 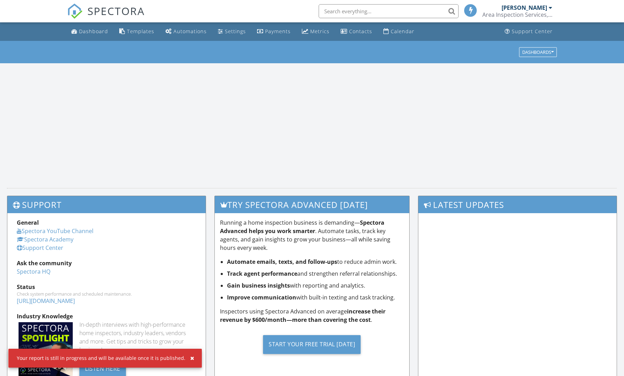 What do you see at coordinates (315, 286) in the screenshot?
I see `li: with reporting and analytics.` at bounding box center [315, 286].